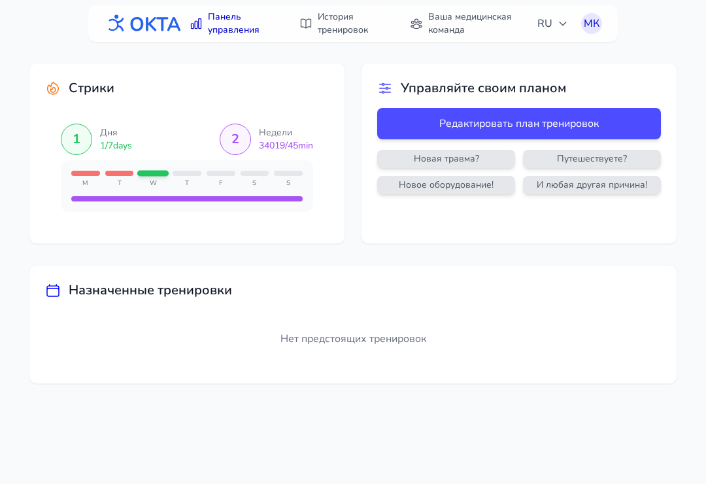 The height and width of the screenshot is (484, 706). I want to click on h2: Назначенные тренировки, so click(150, 290).